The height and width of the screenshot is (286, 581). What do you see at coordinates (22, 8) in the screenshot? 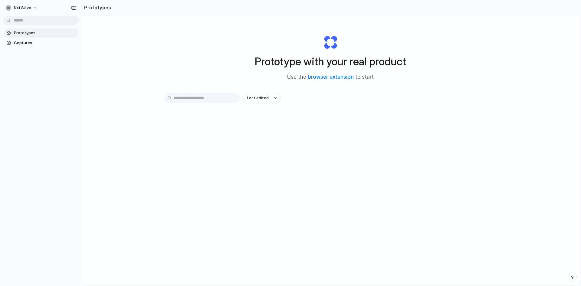
I see `button: NxtWave` at bounding box center [22, 8].